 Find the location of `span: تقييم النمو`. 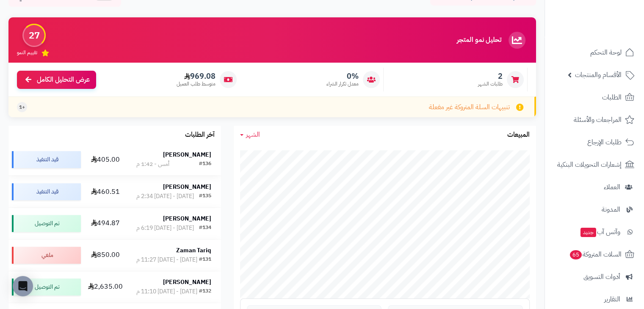

span: تقييم النمو is located at coordinates (27, 52).